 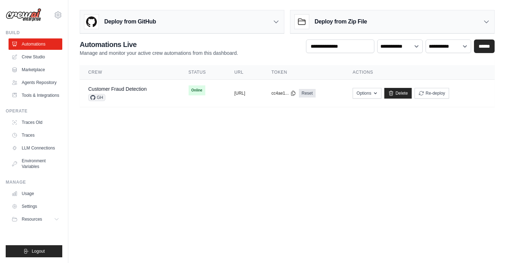 I want to click on a: Delete, so click(x=398, y=93).